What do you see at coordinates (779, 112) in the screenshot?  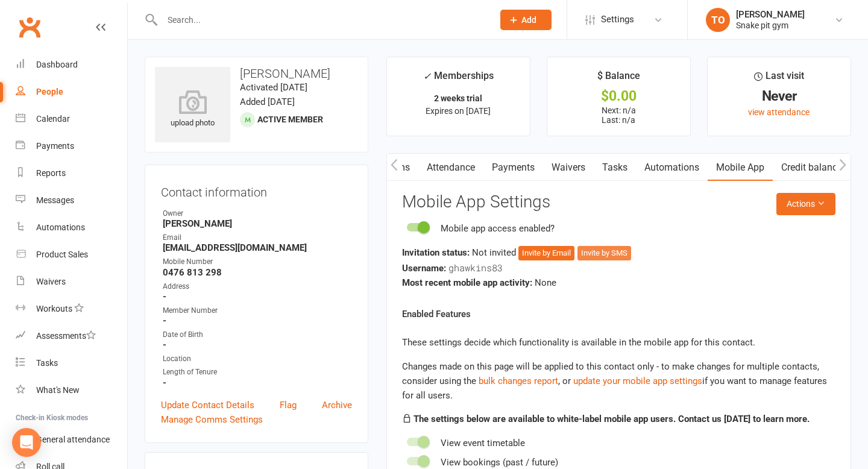 I see `a: view attendance` at bounding box center [779, 112].